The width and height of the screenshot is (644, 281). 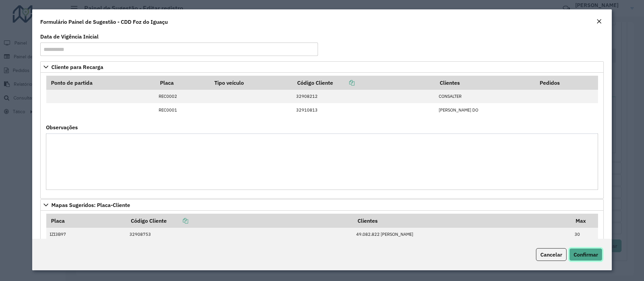 I want to click on a: Cliente para Recarga, so click(x=322, y=67).